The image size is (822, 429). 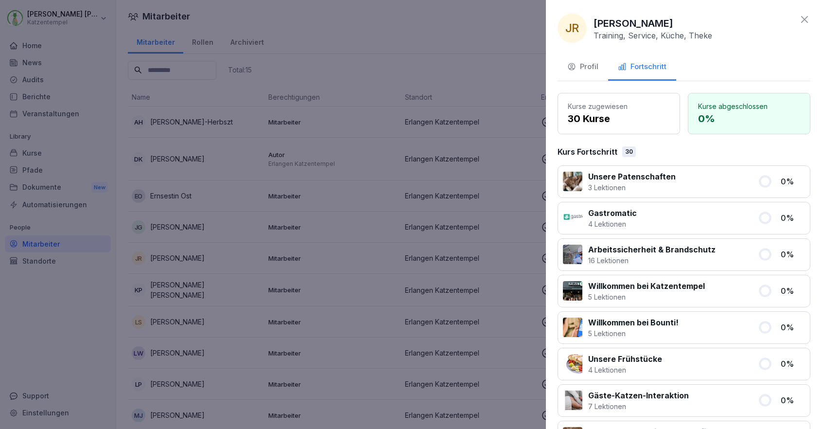 I want to click on div: Profil, so click(x=583, y=67).